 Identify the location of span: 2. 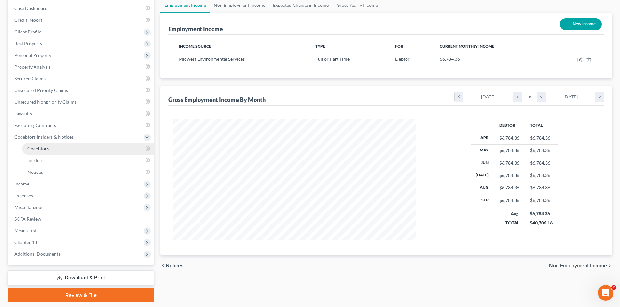
(614, 288).